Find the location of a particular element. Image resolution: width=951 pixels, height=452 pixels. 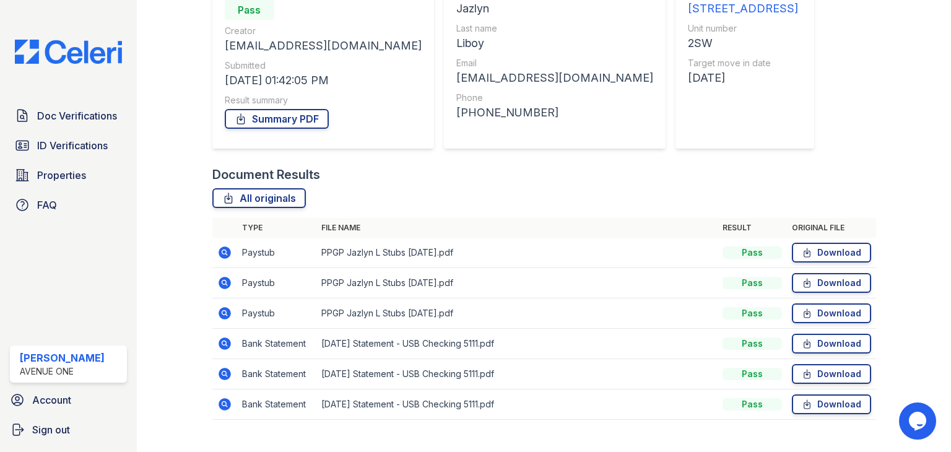

a: Properties is located at coordinates (68, 175).